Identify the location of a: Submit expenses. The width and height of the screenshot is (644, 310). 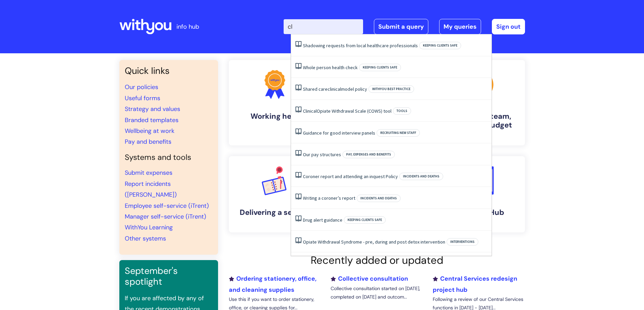
(148, 173).